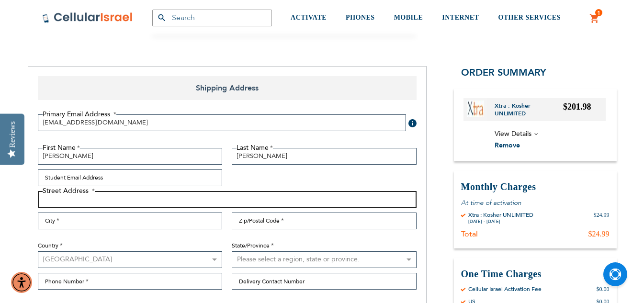  I want to click on h3: Monthly Charges, so click(535, 186).